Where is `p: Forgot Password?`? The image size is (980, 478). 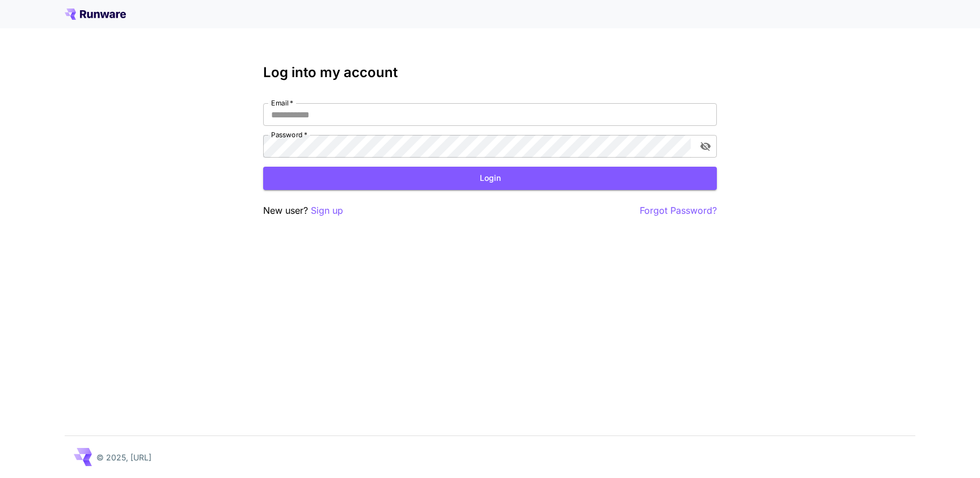
p: Forgot Password? is located at coordinates (679, 211).